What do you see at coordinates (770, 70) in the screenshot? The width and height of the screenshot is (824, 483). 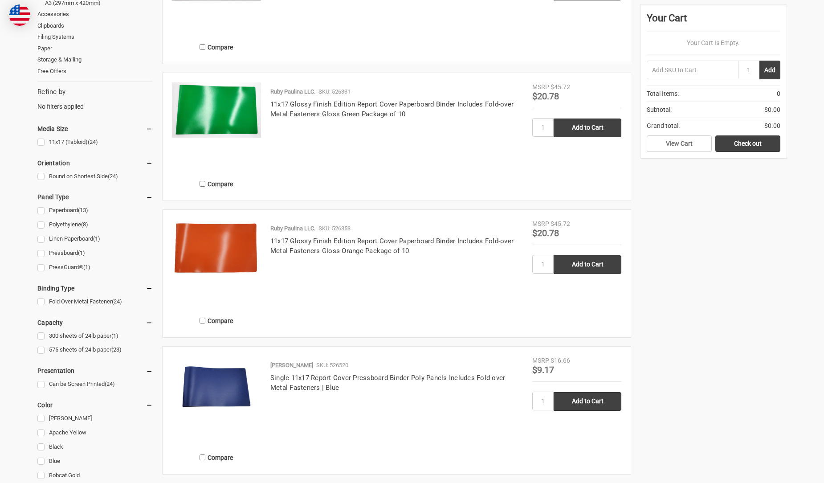 I see `button: Add` at bounding box center [770, 70].